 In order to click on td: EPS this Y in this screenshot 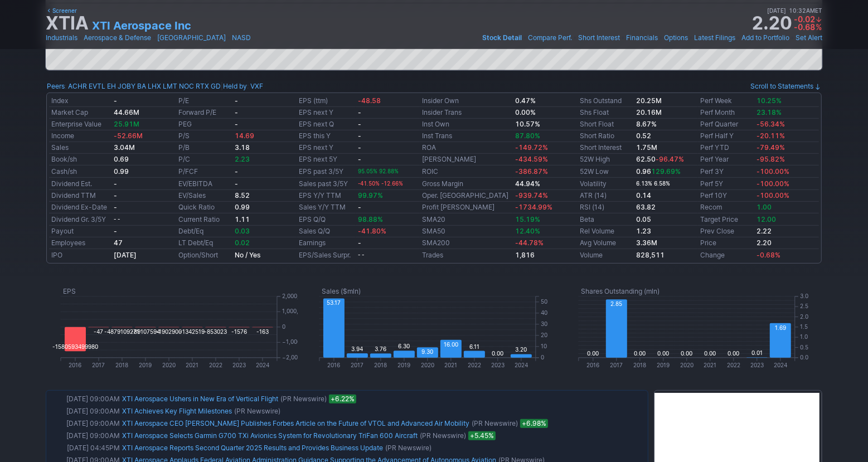, I will do `click(325, 136)`.